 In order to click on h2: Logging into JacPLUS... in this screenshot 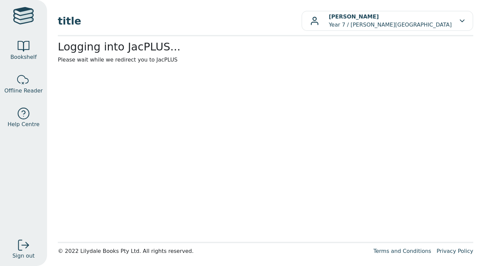, I will do `click(266, 47)`.